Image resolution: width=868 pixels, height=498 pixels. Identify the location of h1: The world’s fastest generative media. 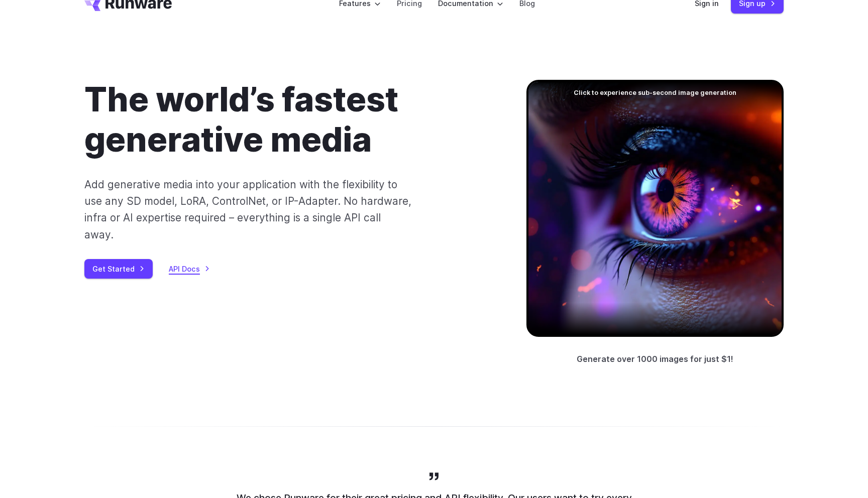
(289, 120).